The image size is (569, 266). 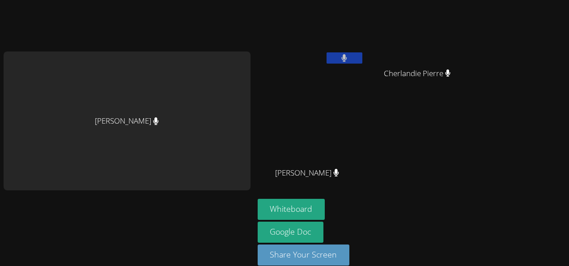 I want to click on button: Share Your Screen, so click(x=304, y=255).